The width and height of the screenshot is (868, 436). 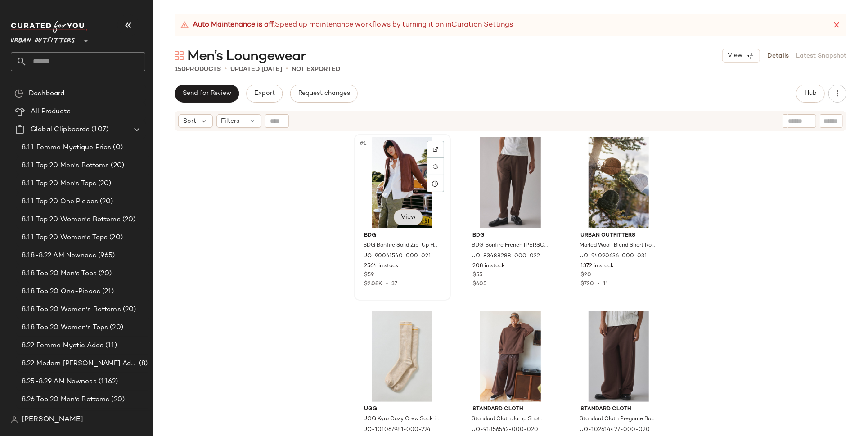 I want to click on span: Sort, so click(x=189, y=121).